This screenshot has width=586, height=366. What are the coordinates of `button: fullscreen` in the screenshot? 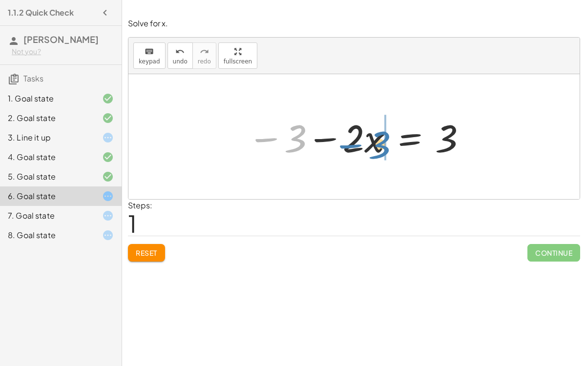 It's located at (238, 56).